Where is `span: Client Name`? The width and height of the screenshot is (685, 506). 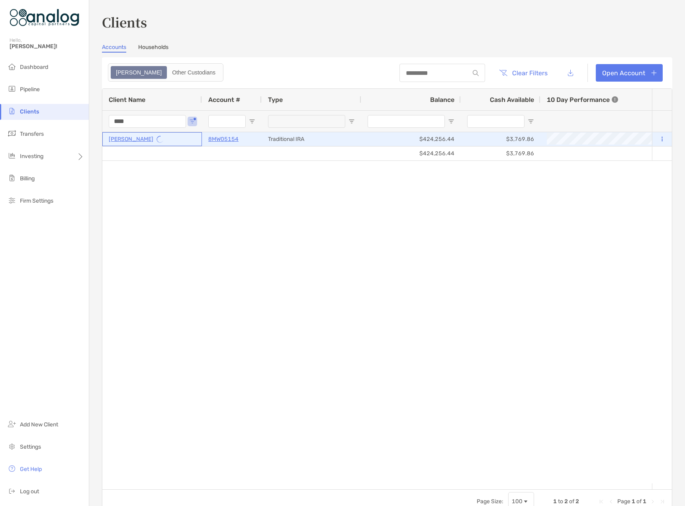
span: Client Name is located at coordinates (127, 100).